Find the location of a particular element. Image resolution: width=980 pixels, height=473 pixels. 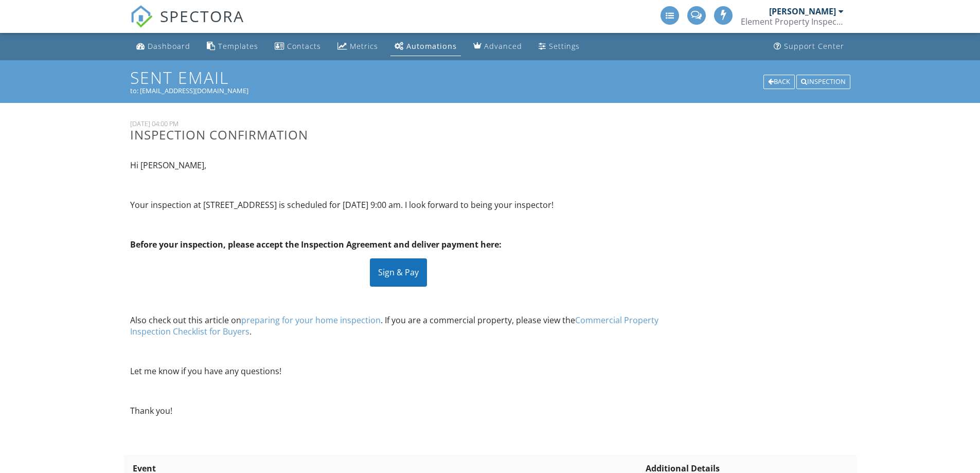

a: Back is located at coordinates (780, 81).